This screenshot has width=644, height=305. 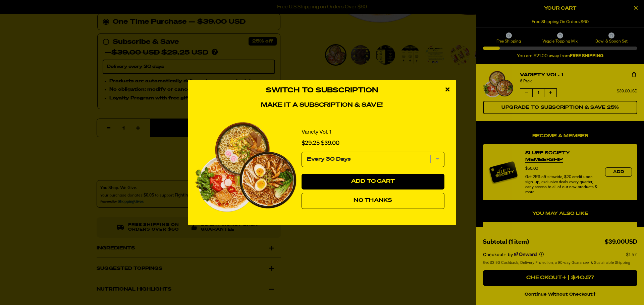 I want to click on span: $29.25, so click(x=311, y=143).